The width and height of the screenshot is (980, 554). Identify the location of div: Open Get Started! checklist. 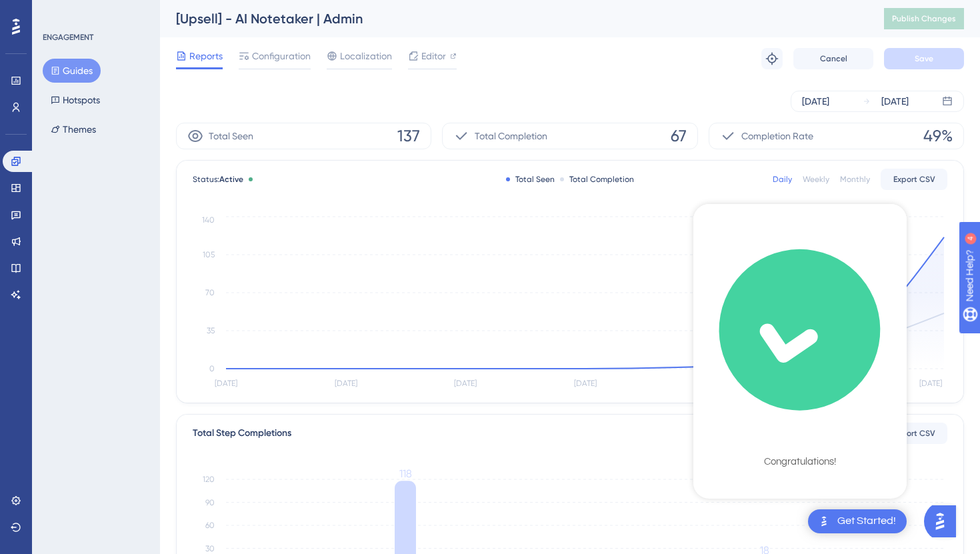
(858, 521).